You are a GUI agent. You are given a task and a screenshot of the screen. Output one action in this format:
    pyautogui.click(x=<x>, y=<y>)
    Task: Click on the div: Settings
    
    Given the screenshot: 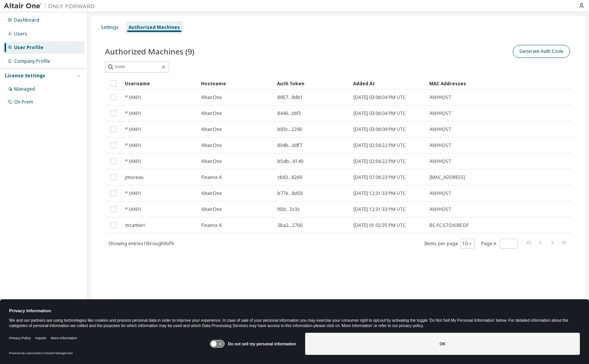 What is the action you would take?
    pyautogui.click(x=110, y=27)
    